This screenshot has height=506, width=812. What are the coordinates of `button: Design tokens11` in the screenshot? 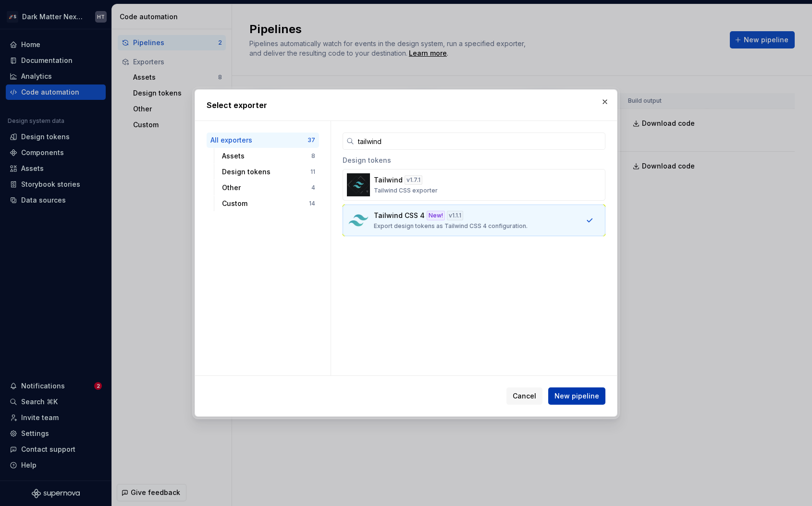 It's located at (268, 172).